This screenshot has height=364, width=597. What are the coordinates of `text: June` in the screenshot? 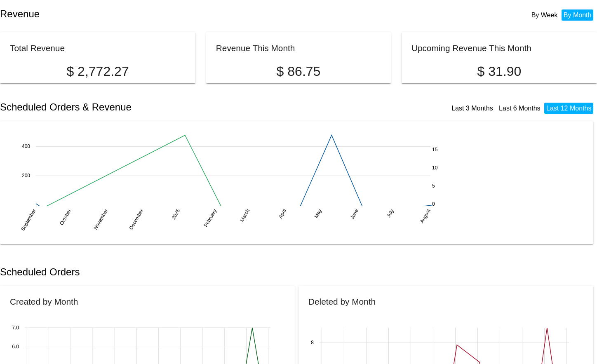 It's located at (354, 214).